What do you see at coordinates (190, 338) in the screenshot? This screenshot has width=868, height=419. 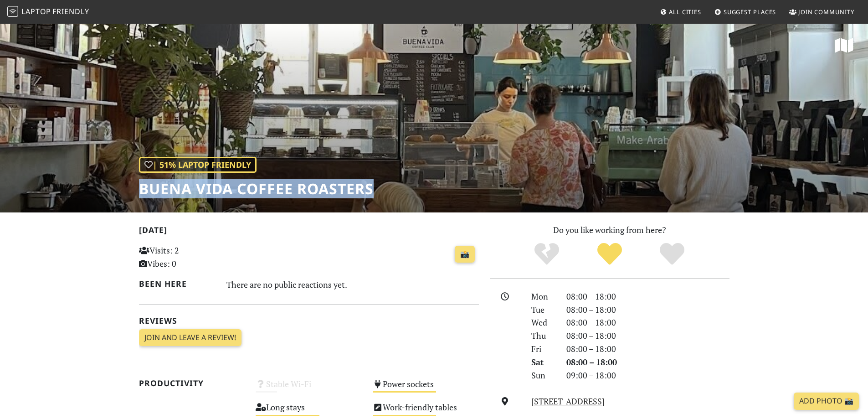 I see `a: Join and leave a review!` at bounding box center [190, 338].